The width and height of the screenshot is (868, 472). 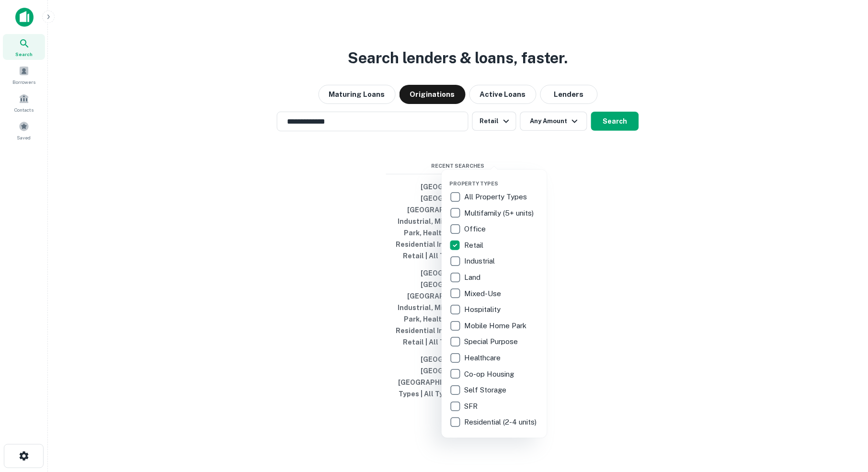 I want to click on p: Retail, so click(x=475, y=245).